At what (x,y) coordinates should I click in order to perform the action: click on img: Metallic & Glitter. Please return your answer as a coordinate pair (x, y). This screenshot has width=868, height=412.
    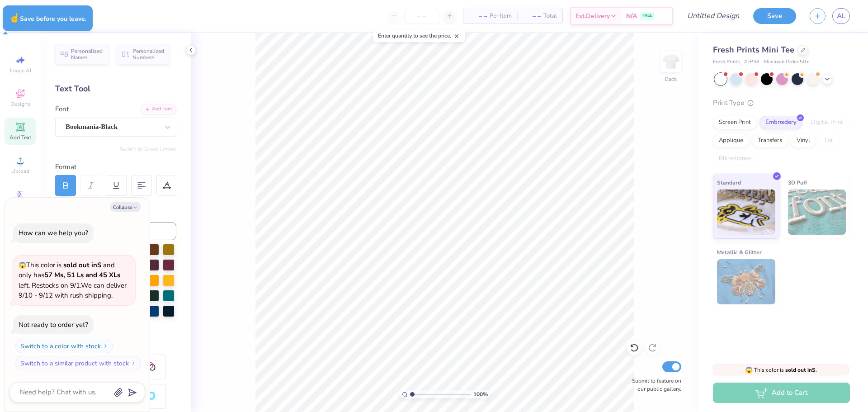
    Looking at the image, I should click on (746, 281).